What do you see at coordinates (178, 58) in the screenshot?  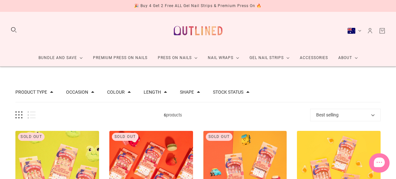 I see `a: Press On Nails` at bounding box center [178, 58].